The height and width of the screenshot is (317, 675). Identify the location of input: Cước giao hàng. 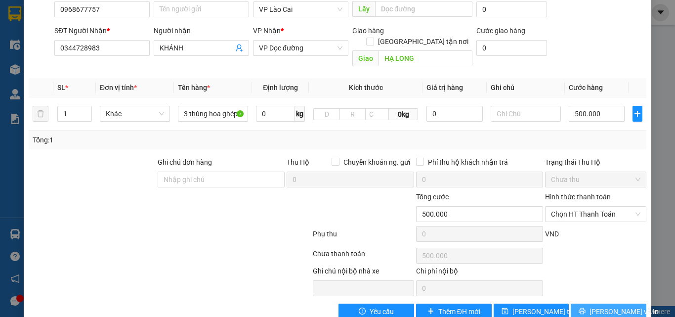
(512, 48).